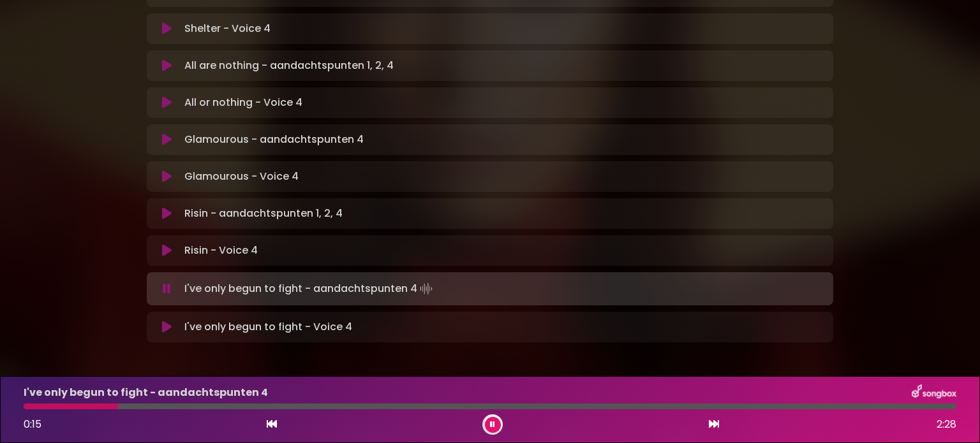  Describe the element at coordinates (220, 251) in the screenshot. I see `p: Risin - Voice 4` at that location.